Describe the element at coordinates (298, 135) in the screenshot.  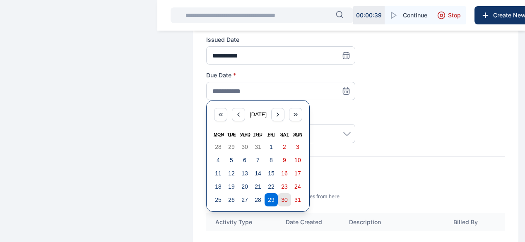
I see `abbr: Sunday` at that location.